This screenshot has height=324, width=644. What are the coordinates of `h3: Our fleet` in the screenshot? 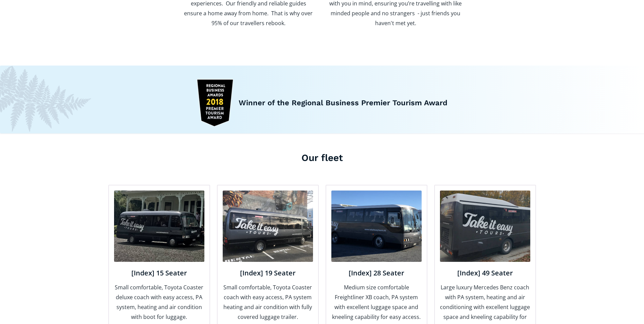 It's located at (322, 158).